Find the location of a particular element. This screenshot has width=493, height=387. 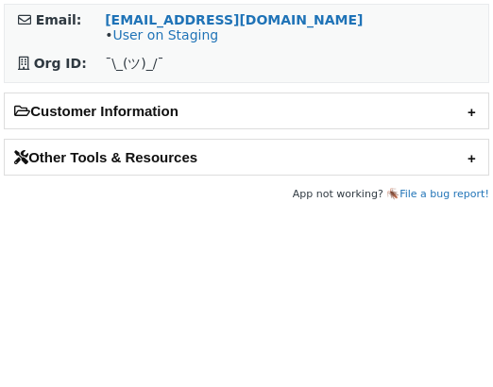

span: ¯\_(ツ)_/¯ is located at coordinates (134, 63).